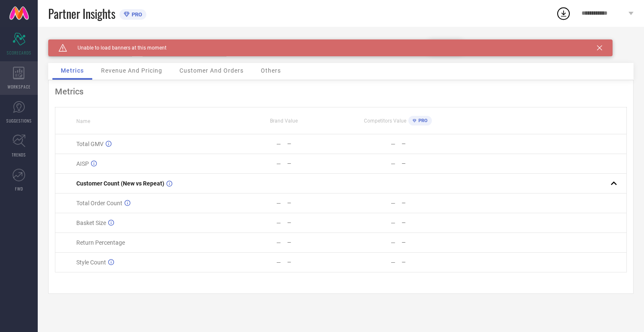 This screenshot has width=644, height=332. I want to click on span: Partner Insights, so click(82, 13).